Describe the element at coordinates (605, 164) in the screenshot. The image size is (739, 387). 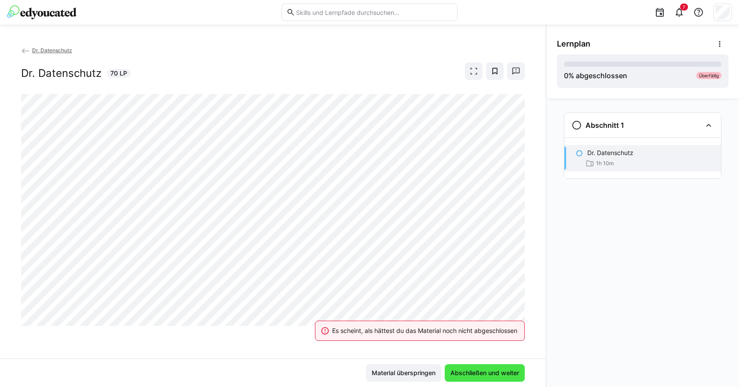
I see `span: 1h 10m` at that location.